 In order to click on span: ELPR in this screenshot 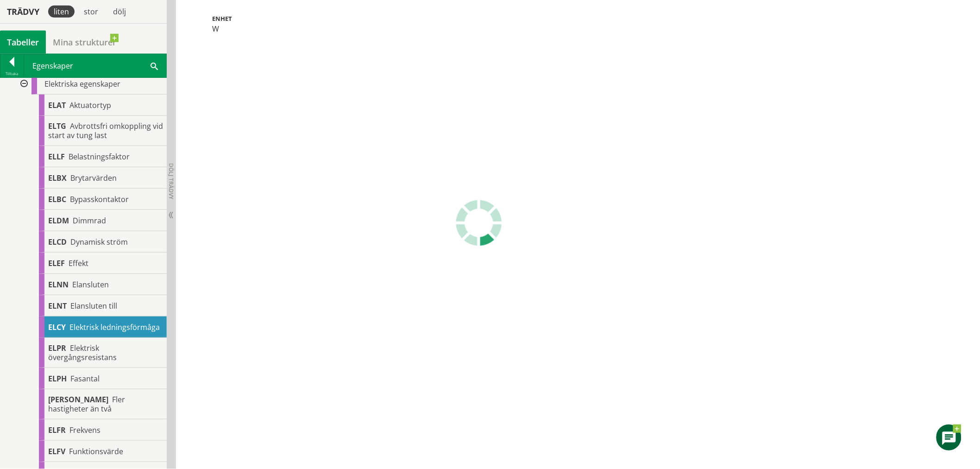, I will do `click(57, 348)`.